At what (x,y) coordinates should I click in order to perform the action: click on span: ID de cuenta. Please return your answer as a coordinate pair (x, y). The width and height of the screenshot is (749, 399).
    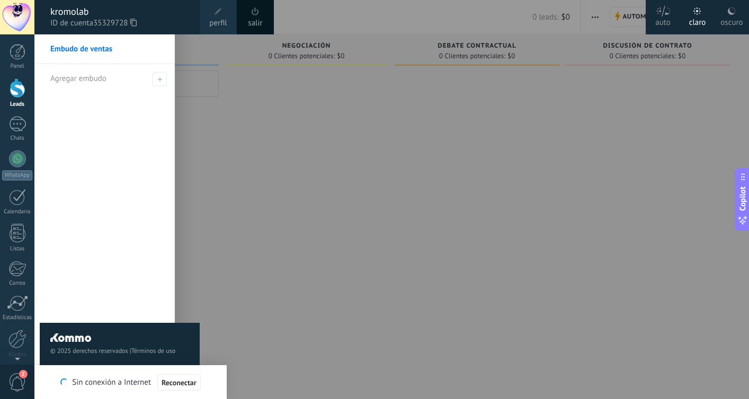
    Looking at the image, I should click on (120, 23).